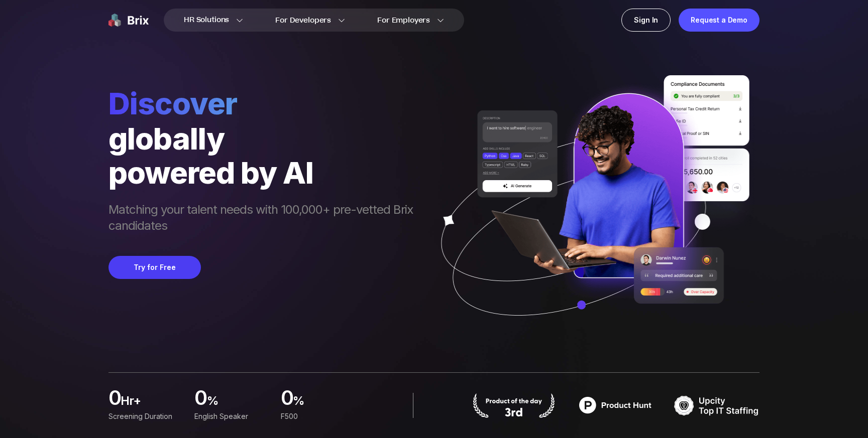 The image size is (868, 438). I want to click on span: For Developers, so click(303, 20).